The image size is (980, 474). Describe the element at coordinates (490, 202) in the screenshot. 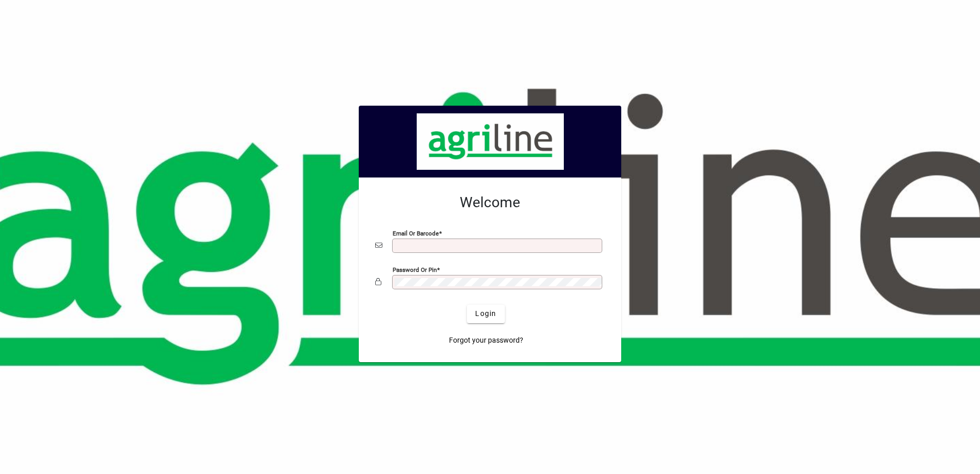

I see `h2: Welcome` at that location.